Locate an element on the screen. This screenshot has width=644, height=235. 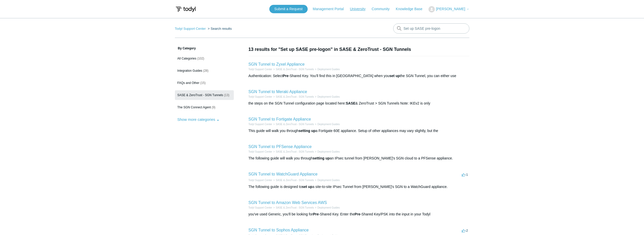
a: SGN Tunnel to WatchGuard Appliance is located at coordinates (283, 174).